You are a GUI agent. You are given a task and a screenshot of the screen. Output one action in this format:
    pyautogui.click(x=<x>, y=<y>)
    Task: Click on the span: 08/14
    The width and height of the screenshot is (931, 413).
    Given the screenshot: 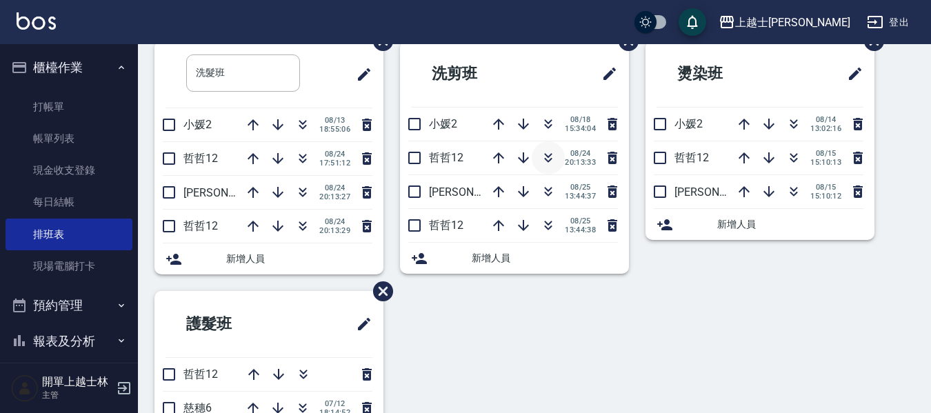 What is the action you would take?
    pyautogui.click(x=825, y=119)
    